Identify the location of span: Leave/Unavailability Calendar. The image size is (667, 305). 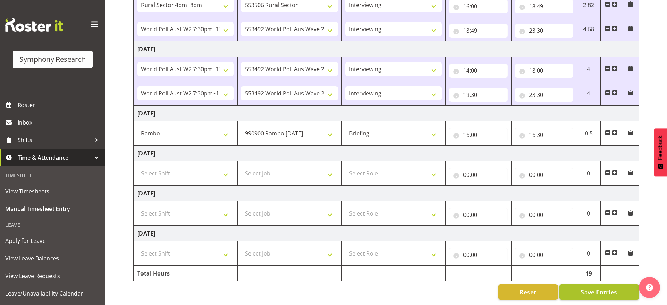
(53, 293).